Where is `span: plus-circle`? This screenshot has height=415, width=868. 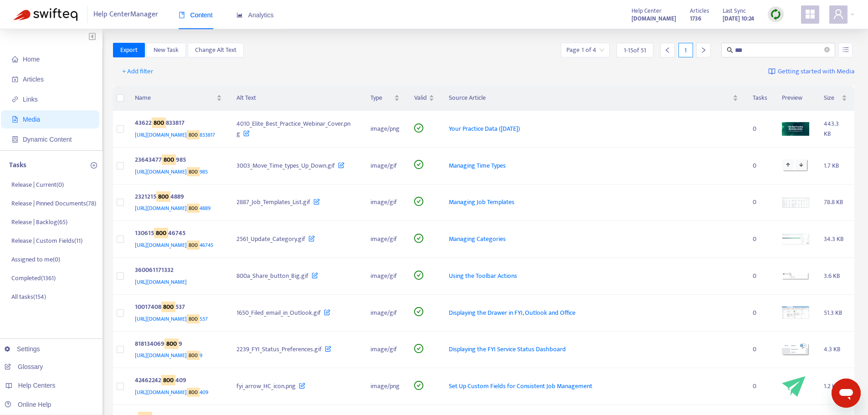 span: plus-circle is located at coordinates (94, 166).